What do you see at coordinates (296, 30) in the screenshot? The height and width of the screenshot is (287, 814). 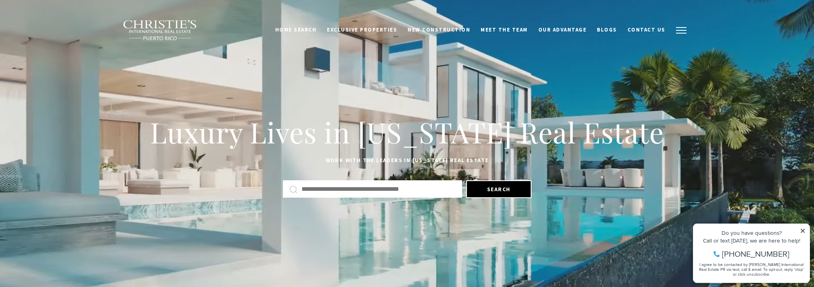 I see `a: Home Search` at bounding box center [296, 30].